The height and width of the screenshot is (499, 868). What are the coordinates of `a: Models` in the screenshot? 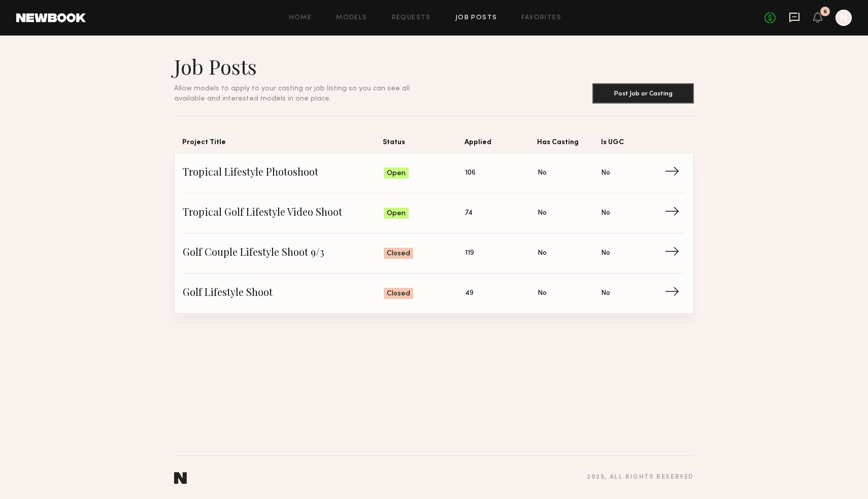 It's located at (352, 18).